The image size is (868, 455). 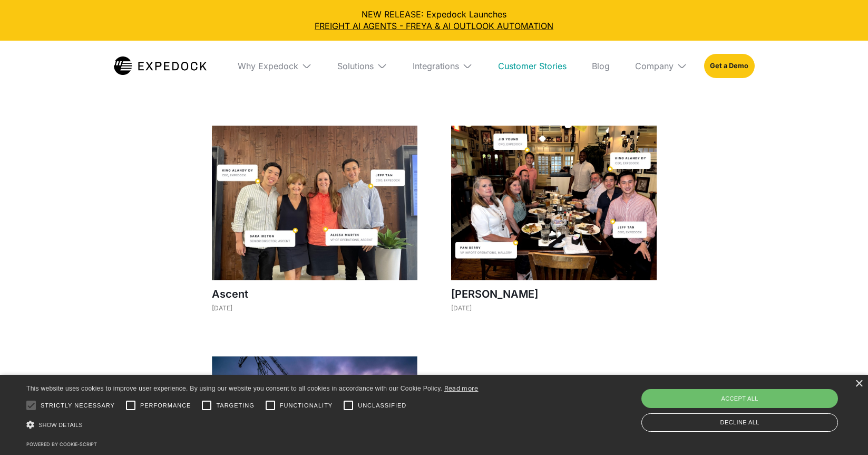 What do you see at coordinates (461, 388) in the screenshot?
I see `a: Read more` at bounding box center [461, 388].